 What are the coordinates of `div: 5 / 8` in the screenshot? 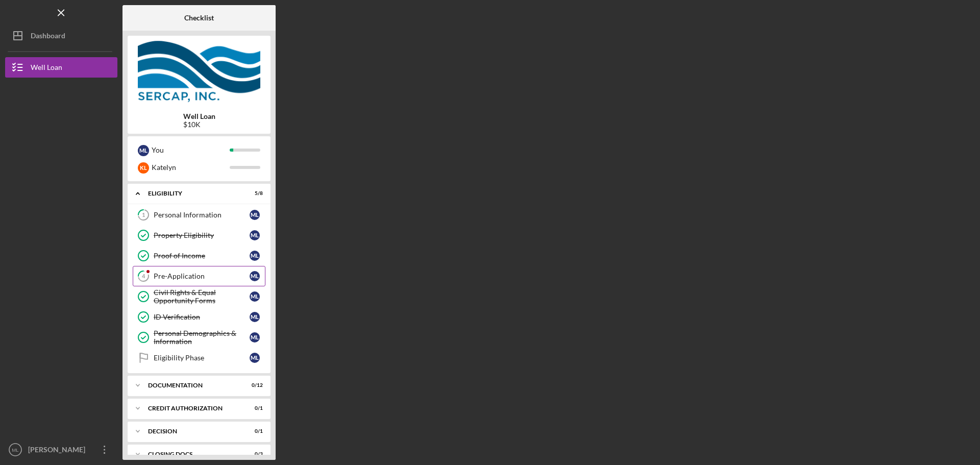 It's located at (253, 194).